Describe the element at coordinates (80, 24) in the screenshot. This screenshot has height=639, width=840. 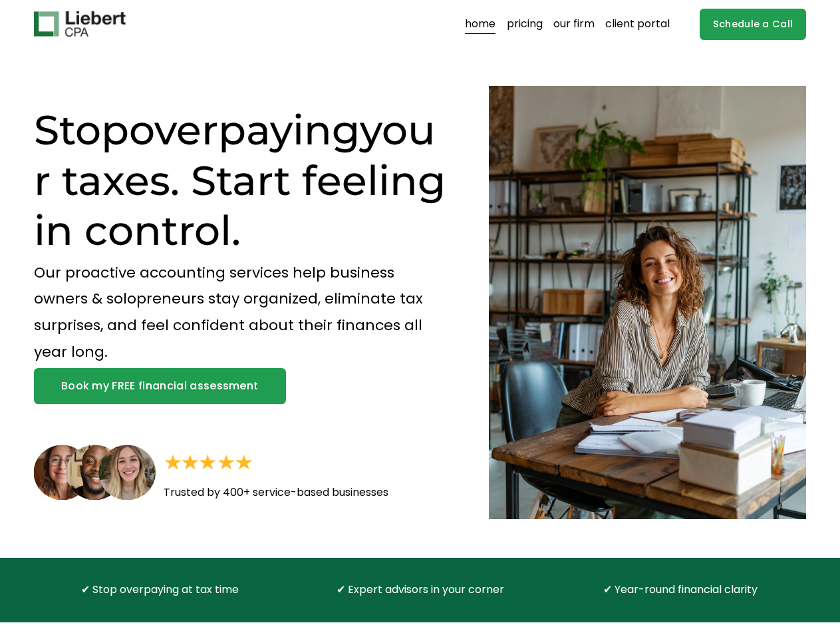
I see `img: Liebert CPA` at that location.